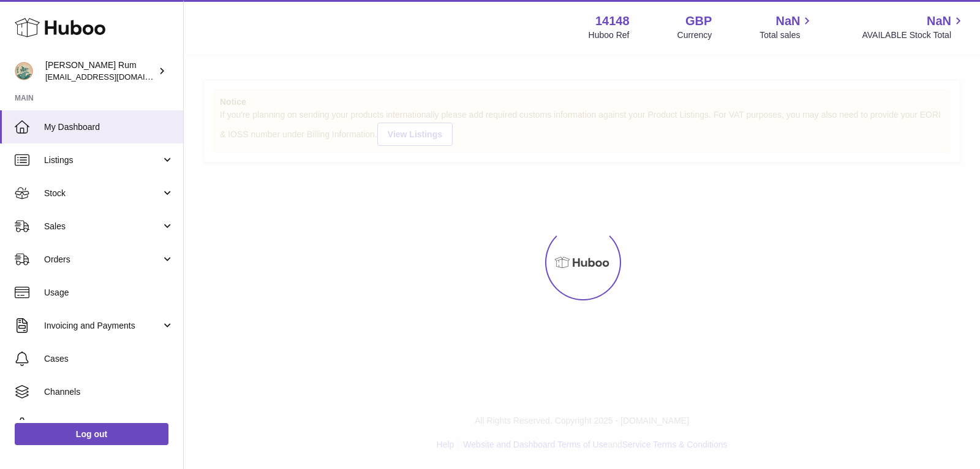  I want to click on div: Huboo Ref, so click(609, 35).